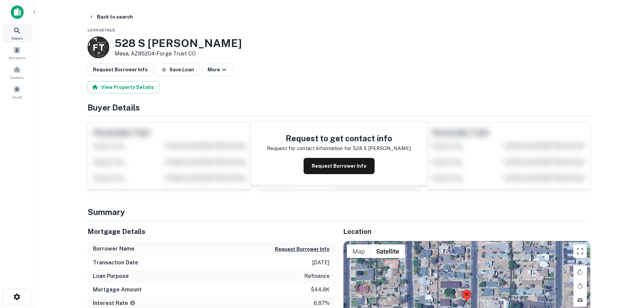  I want to click on button: Show street map, so click(359, 251).